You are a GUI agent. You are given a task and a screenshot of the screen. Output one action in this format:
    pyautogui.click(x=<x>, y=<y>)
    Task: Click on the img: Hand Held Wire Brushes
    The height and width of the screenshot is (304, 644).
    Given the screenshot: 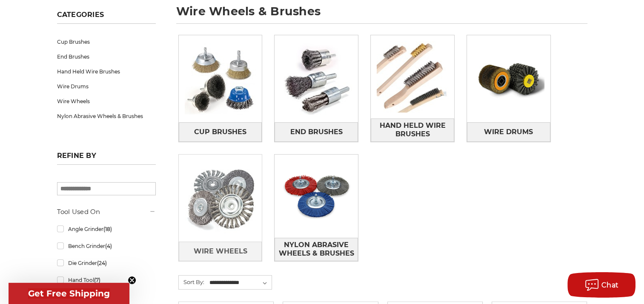 What is the action you would take?
    pyautogui.click(x=412, y=77)
    